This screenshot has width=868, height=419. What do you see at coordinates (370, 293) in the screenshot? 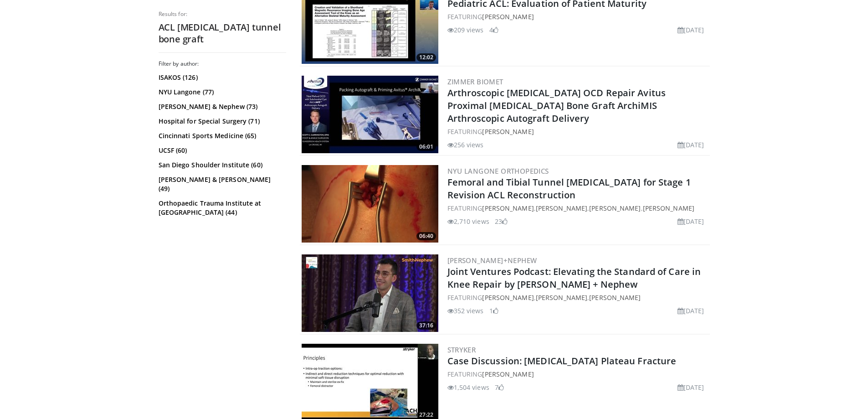
I see `img: 0cd83934-5328-4892-b9c0-2e826023cd8a.300x170_q85_crop-smart_upscale.jpg` at bounding box center [370, 293].